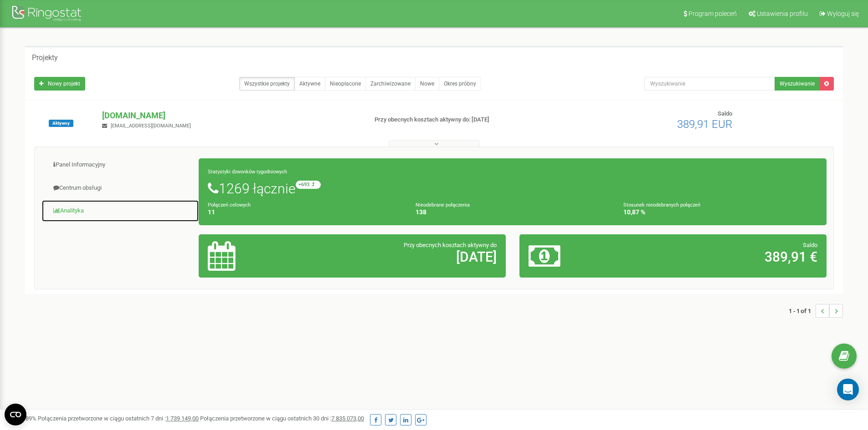  What do you see at coordinates (443, 205) in the screenshot?
I see `small: Nieodebrane połączenia` at bounding box center [443, 205].